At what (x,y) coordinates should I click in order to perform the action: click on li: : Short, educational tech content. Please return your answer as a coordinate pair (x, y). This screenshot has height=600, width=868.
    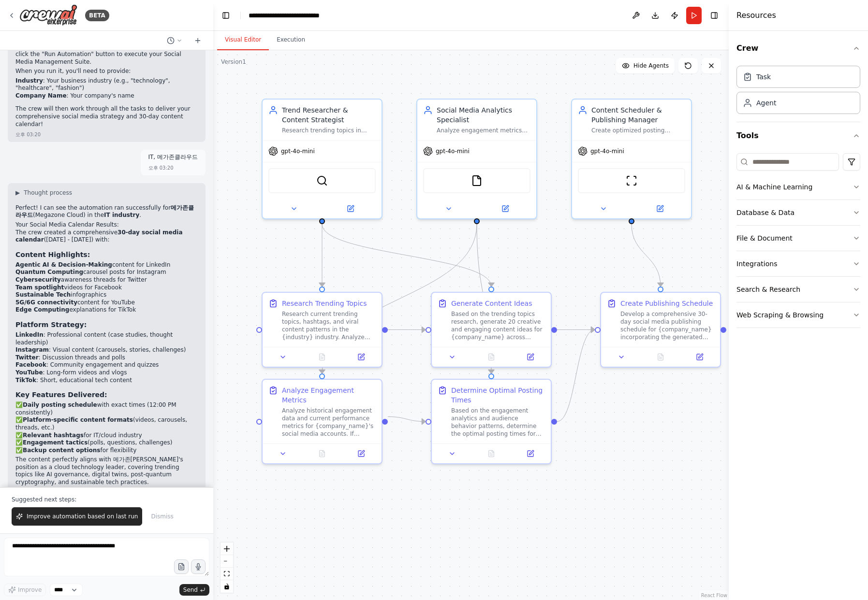
    Looking at the image, I should click on (106, 381).